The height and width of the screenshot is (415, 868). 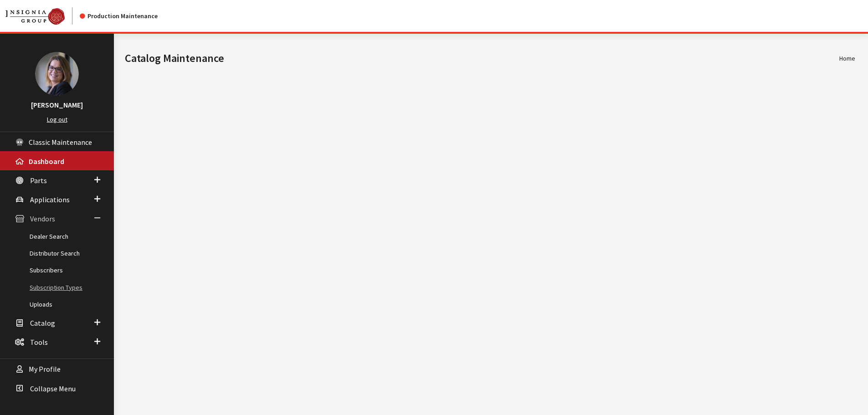 What do you see at coordinates (53, 389) in the screenshot?
I see `span: Collapse Menu` at bounding box center [53, 389].